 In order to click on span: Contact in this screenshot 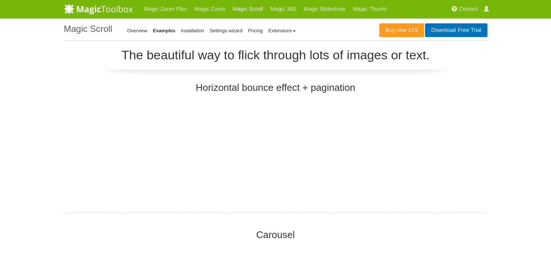, I will do `click(468, 9)`.